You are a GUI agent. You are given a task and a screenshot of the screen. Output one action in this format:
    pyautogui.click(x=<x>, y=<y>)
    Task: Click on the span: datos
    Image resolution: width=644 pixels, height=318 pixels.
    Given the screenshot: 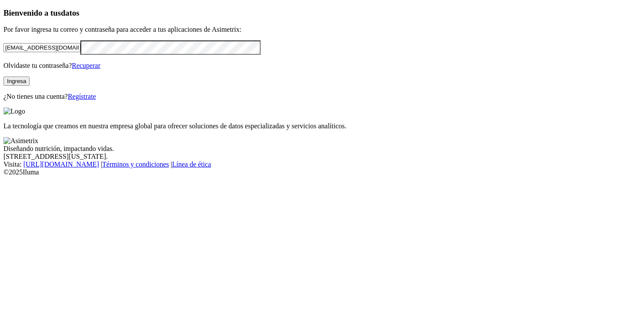 What is the action you would take?
    pyautogui.click(x=70, y=13)
    